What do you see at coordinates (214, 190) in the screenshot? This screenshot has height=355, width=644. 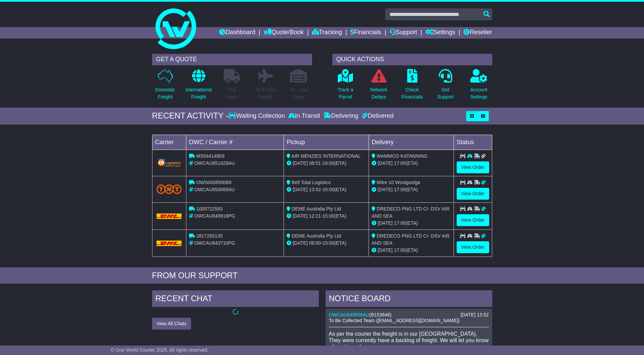 I see `span: OWCAU650069AU` at bounding box center [214, 190].